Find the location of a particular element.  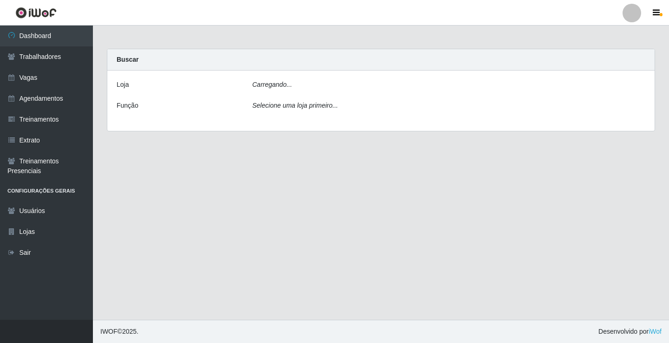

span: Desenvolvido por is located at coordinates (630, 332).